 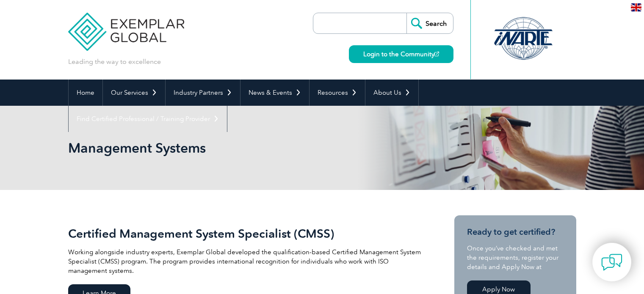 I want to click on input: Search, so click(x=430, y=23).